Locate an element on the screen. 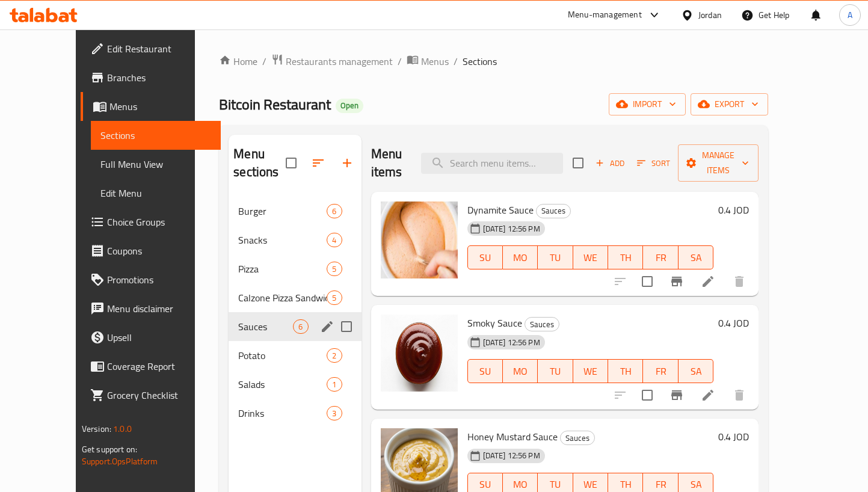 The height and width of the screenshot is (492, 868). div: Jordan is located at coordinates (710, 15).